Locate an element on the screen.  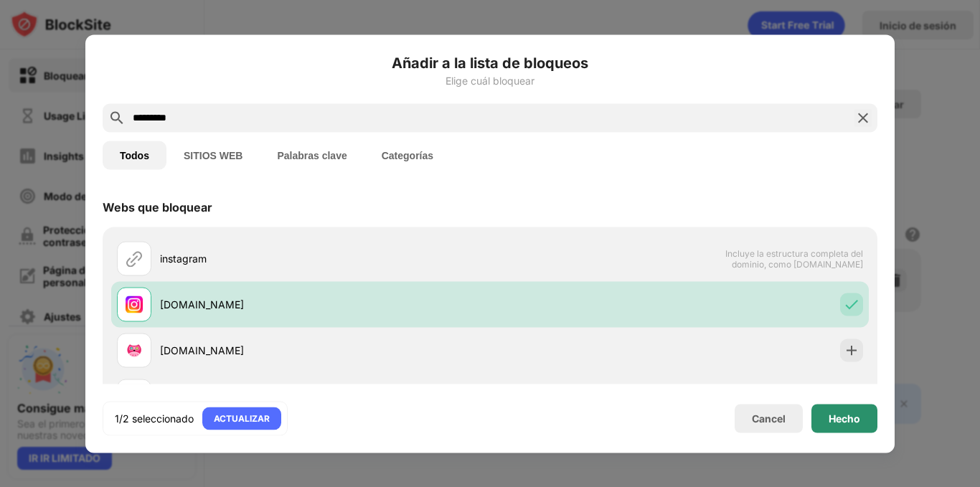
button: Categorías is located at coordinates (407, 155).